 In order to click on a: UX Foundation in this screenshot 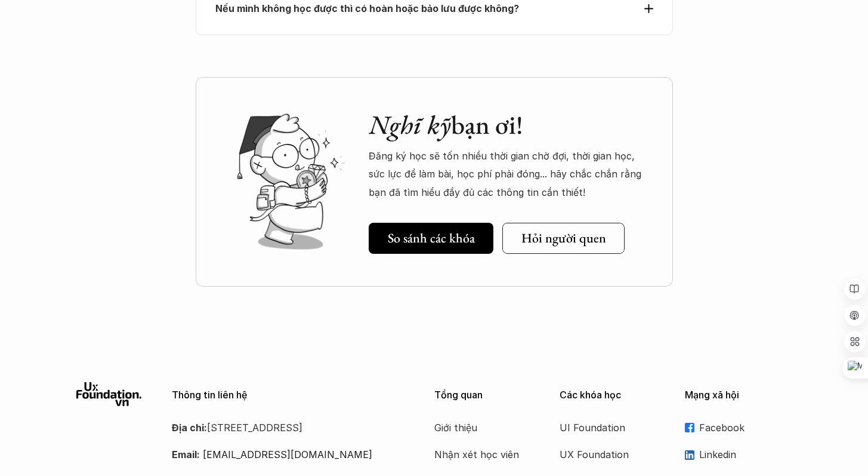, I will do `click(608, 454)`.